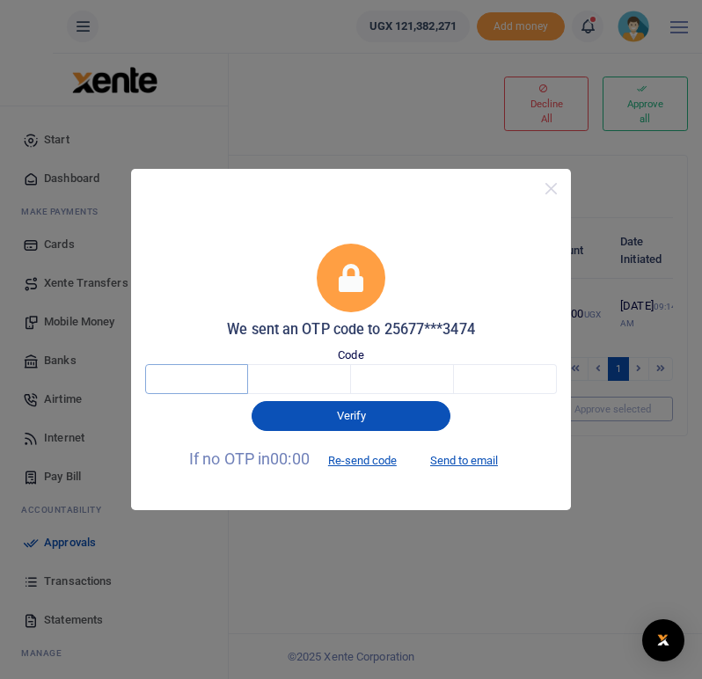  I want to click on button: Re-send code, so click(362, 460).